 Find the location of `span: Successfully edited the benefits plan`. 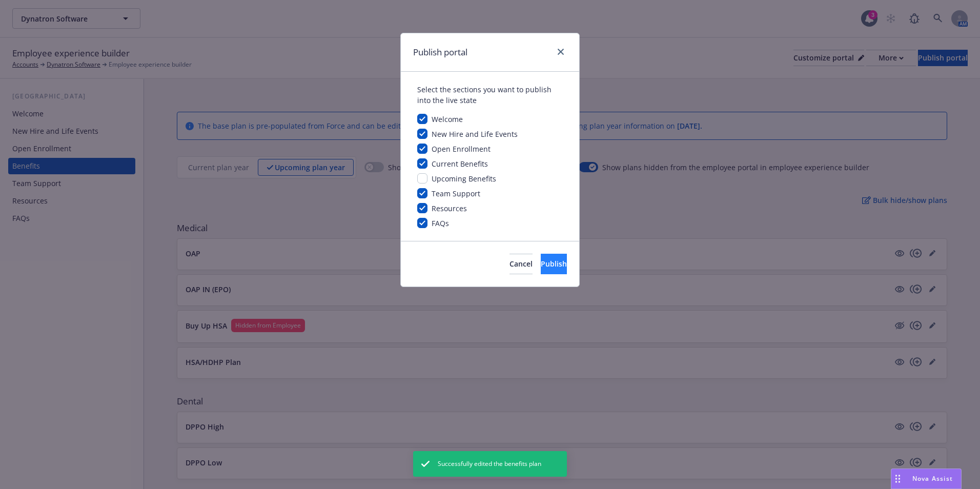

span: Successfully edited the benefits plan is located at coordinates (489, 464).